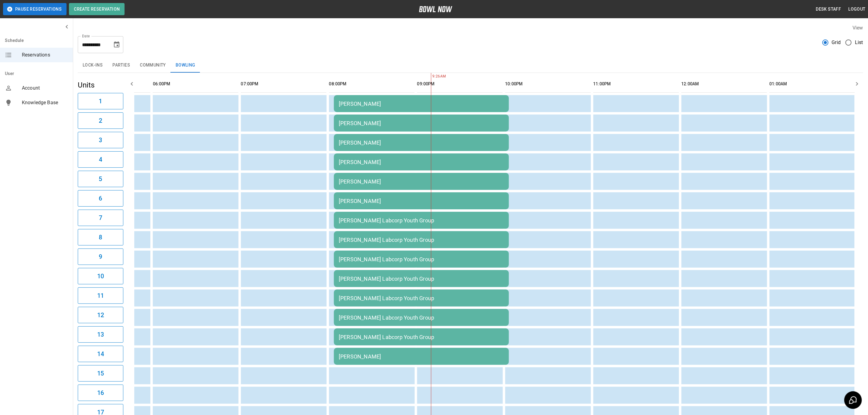 Image resolution: width=868 pixels, height=415 pixels. What do you see at coordinates (100, 101) in the screenshot?
I see `h6: 1` at bounding box center [100, 101].